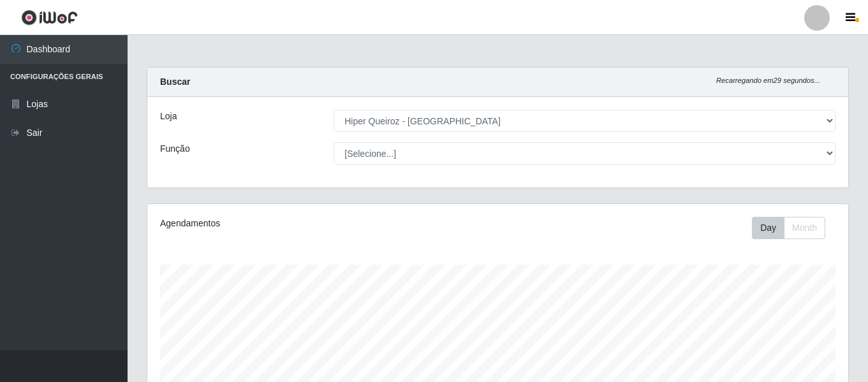 This screenshot has width=868, height=382. I want to click on strong: Buscar, so click(175, 81).